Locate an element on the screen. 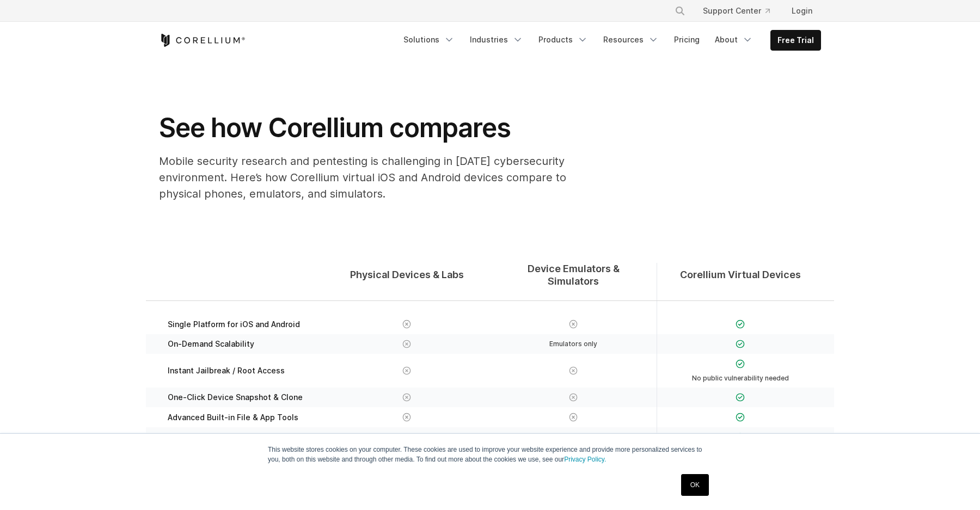 The width and height of the screenshot is (980, 510). span: Corellium Virtual Devices is located at coordinates (741, 275).